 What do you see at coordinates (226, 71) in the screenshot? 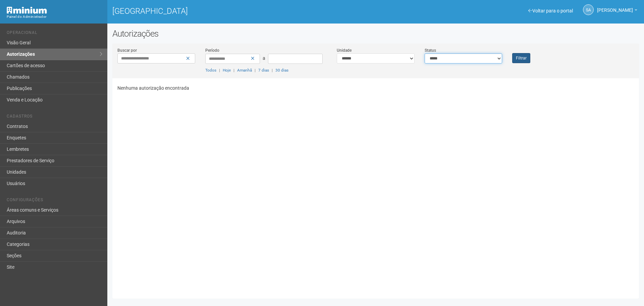
I see `a: Hoje` at bounding box center [226, 71].